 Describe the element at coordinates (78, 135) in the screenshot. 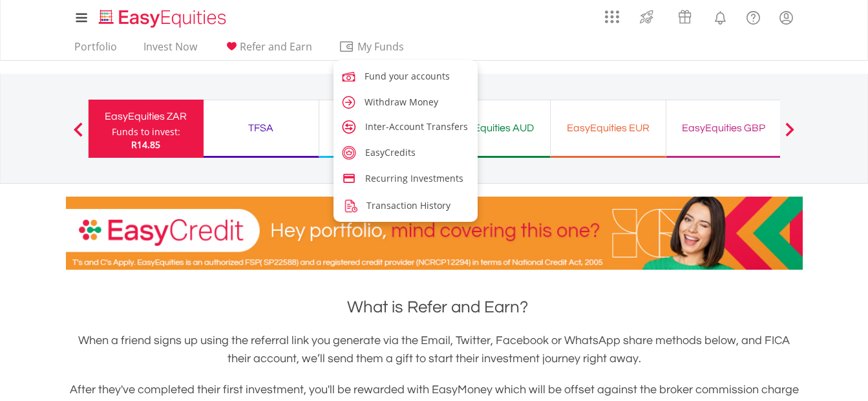

I see `button: Previous` at that location.